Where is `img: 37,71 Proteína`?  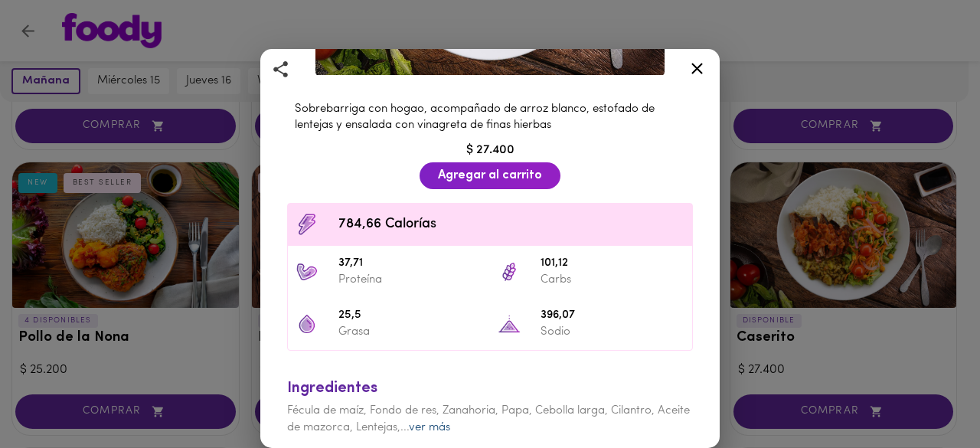
img: 37,71 Proteína is located at coordinates (307, 272).